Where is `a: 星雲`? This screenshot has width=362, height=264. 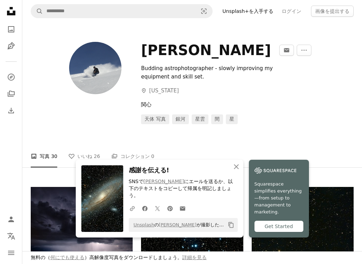
a: 星雲 is located at coordinates (200, 119).